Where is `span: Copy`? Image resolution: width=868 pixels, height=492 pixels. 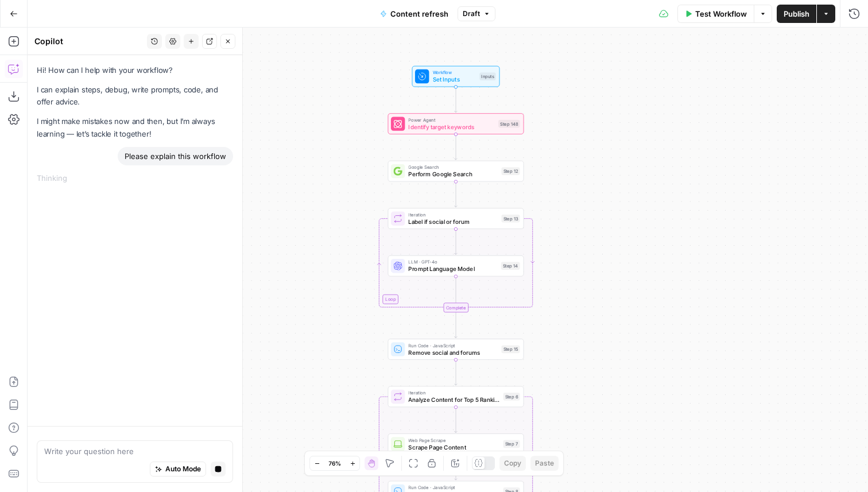 span: Copy is located at coordinates (513, 464).